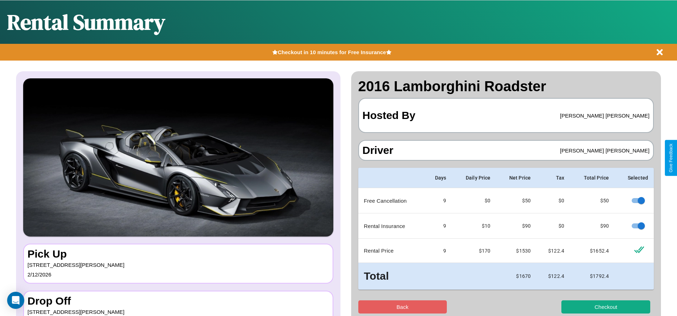  What do you see at coordinates (474, 251) in the screenshot?
I see `td: $ 170` at bounding box center [474, 251].